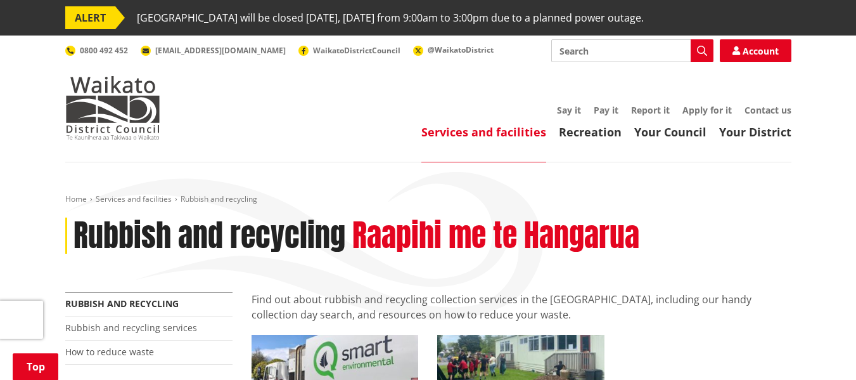 The width and height of the screenshot is (856, 380). What do you see at coordinates (768, 110) in the screenshot?
I see `a: Contact us` at bounding box center [768, 110].